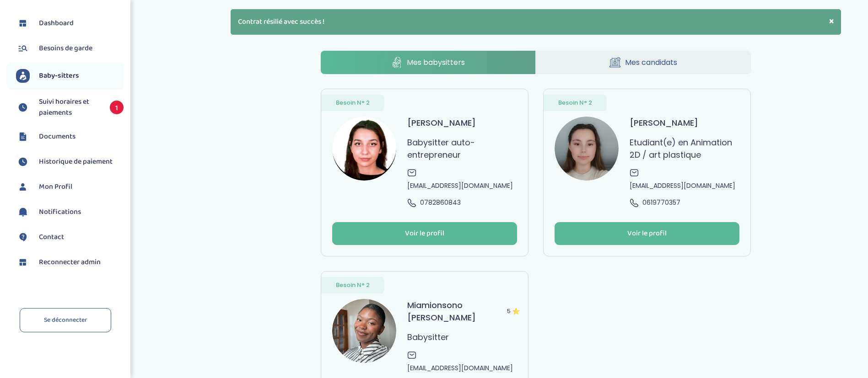 The width and height of the screenshot is (868, 378). What do you see at coordinates (661, 203) in the screenshot?
I see `ringoverc2c-number-84e06f14122c: 0619770357` at bounding box center [661, 203].